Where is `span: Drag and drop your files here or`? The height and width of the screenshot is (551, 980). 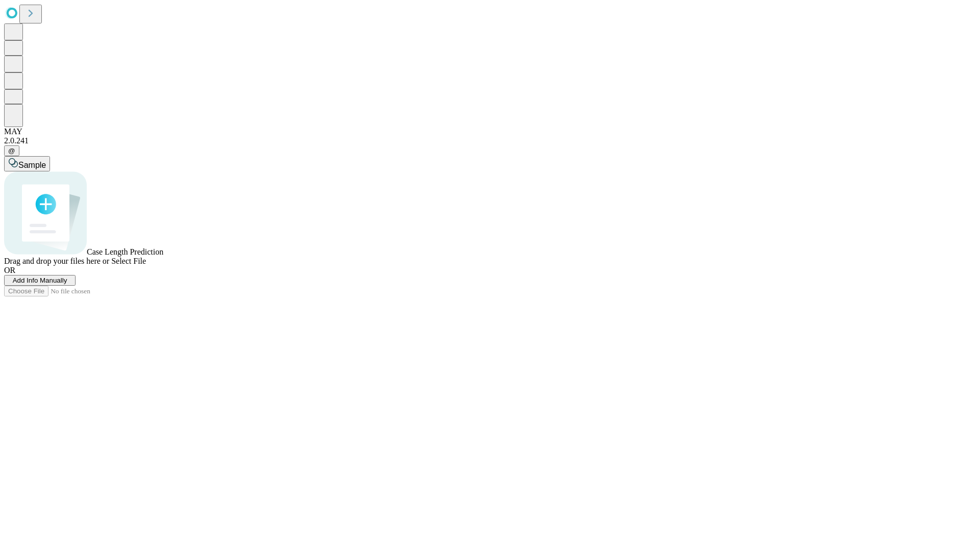 span: Drag and drop your files here or is located at coordinates (57, 260).